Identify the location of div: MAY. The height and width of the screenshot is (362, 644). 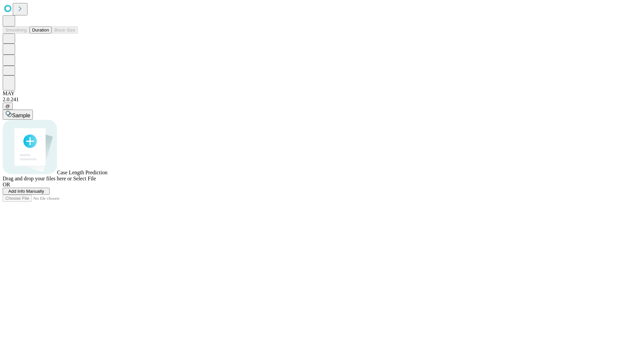
(322, 93).